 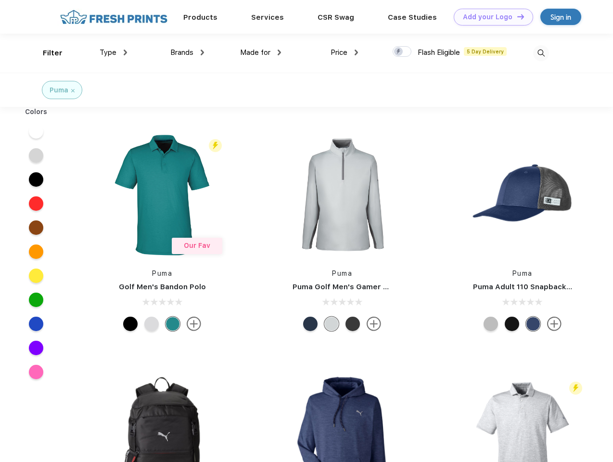 I want to click on span: Our Fav, so click(x=197, y=245).